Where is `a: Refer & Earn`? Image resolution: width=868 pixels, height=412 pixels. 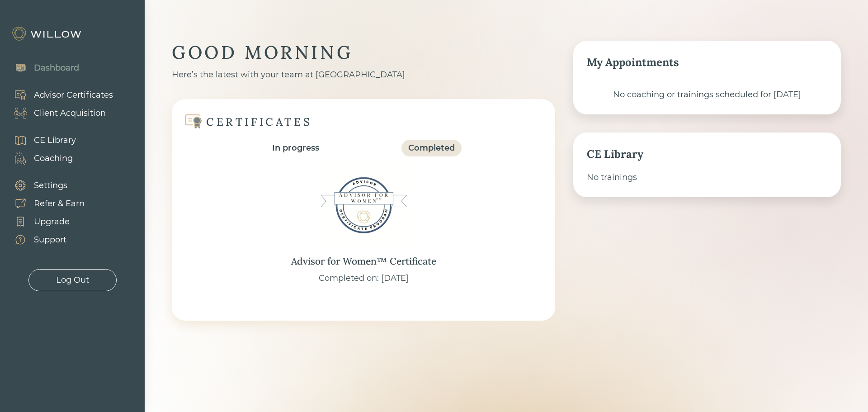
a: Refer & Earn is located at coordinates (45, 203).